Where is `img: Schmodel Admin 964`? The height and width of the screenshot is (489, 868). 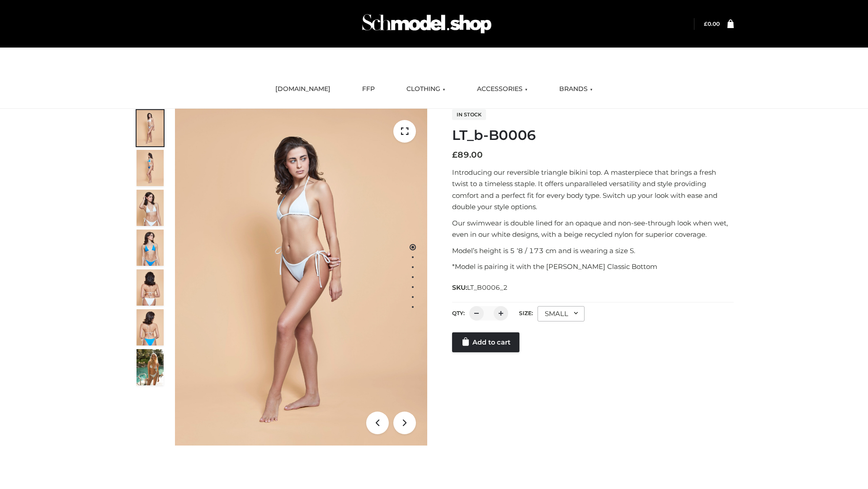 img: Schmodel Admin 964 is located at coordinates (427, 24).